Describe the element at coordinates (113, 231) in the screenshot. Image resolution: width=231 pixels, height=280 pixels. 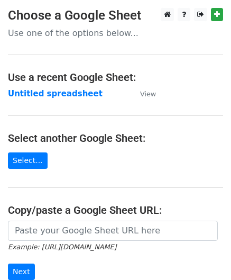
I see `input: Paste your Google Sheet URL here` at that location.